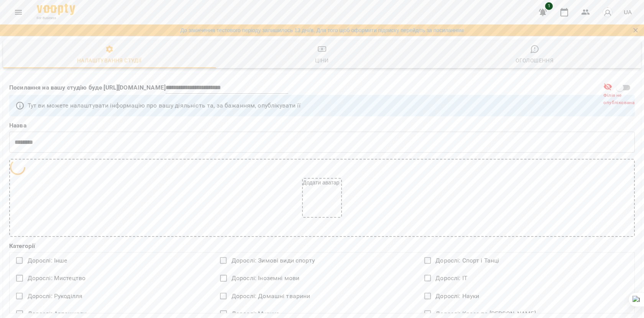 The image size is (644, 318). I want to click on img: Voopty Logo, so click(56, 9).